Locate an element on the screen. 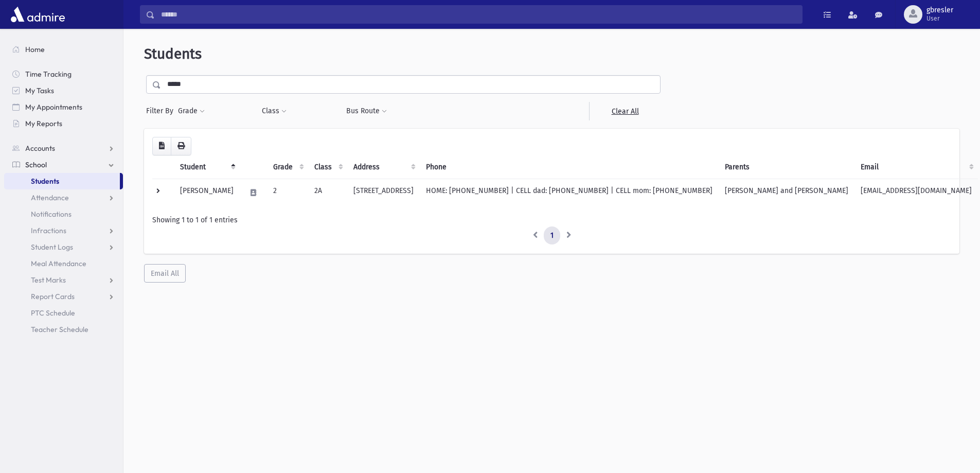 The width and height of the screenshot is (980, 473). th: Email: activate to sort column ascending is located at coordinates (917, 167).